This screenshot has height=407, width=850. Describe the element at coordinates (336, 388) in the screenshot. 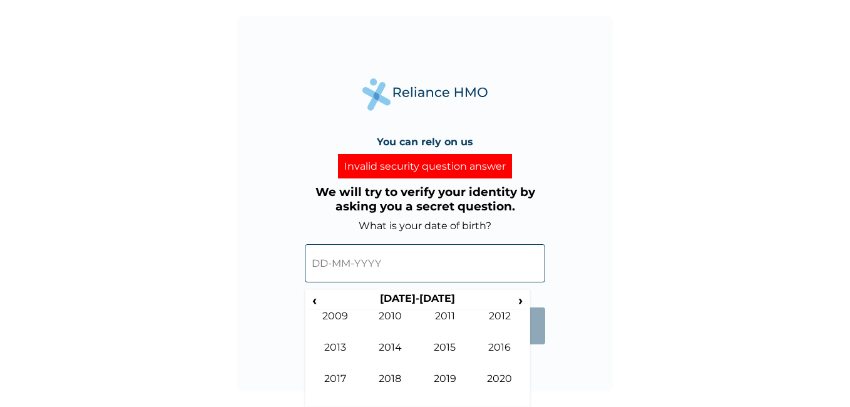

I see `td: 2017` at that location.